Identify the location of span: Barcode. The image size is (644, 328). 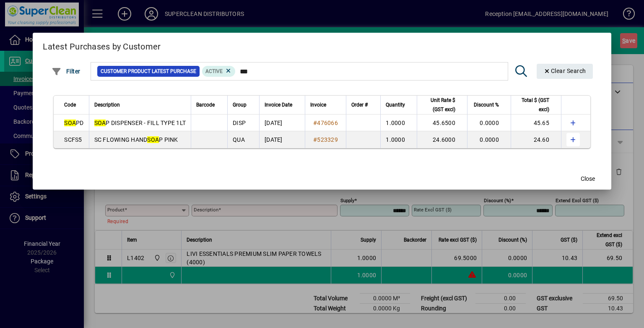
(206, 105).